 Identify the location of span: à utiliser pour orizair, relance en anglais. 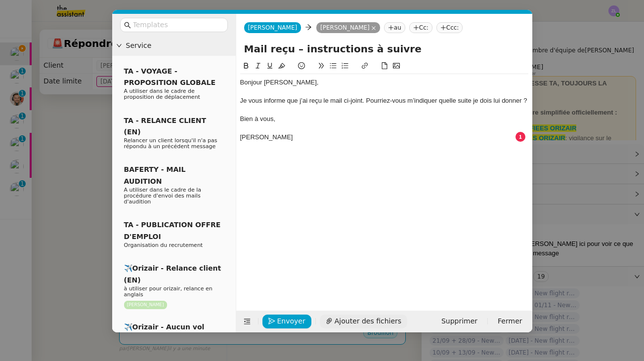
(168, 291).